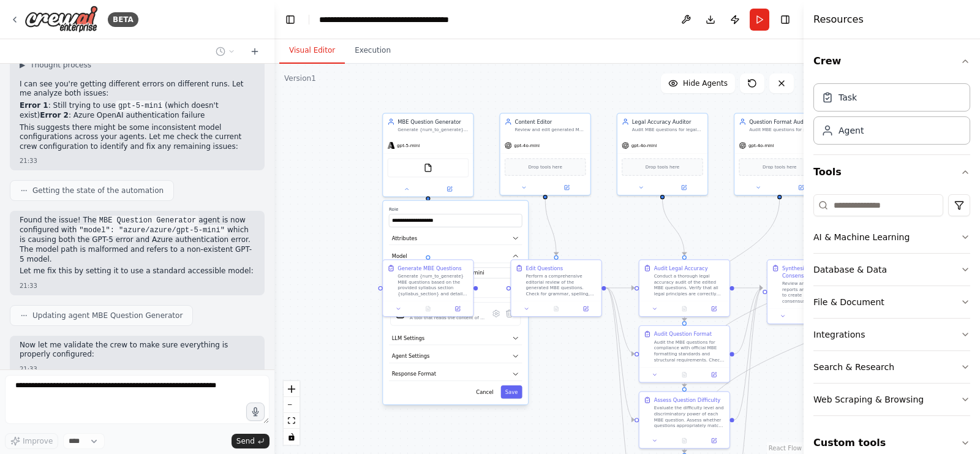  I want to click on div: Audit Question Format, so click(683, 334).